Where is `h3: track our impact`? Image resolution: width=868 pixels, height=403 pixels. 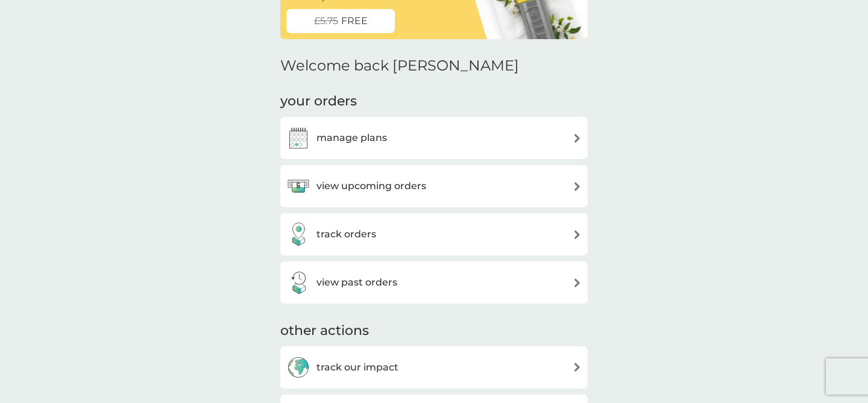
h3: track our impact is located at coordinates (358, 367).